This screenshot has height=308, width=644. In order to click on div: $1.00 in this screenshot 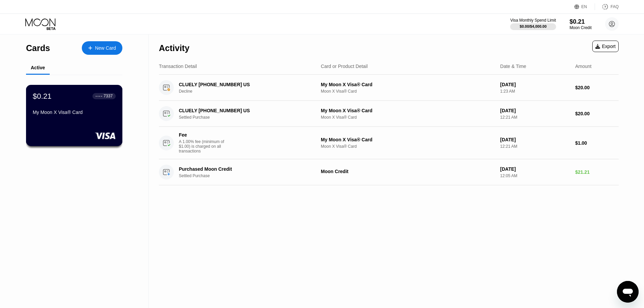, I will do `click(596, 143)`.